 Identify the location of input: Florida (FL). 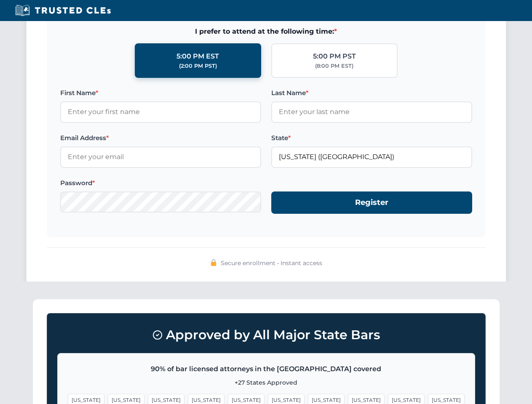
(372, 157).